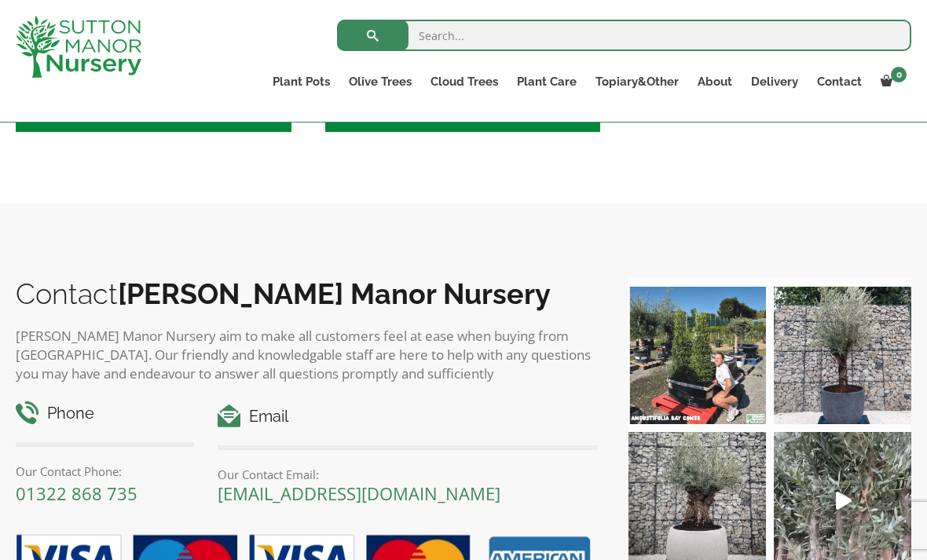 The width and height of the screenshot is (927, 560). I want to click on a: Plant Care, so click(547, 82).